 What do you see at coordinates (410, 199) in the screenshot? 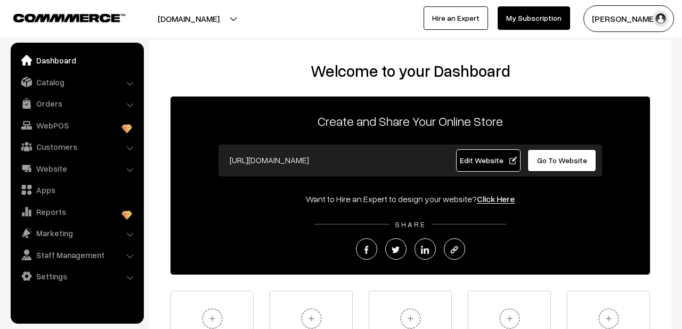
I see `div: Want to Hire an Expert to design your website?` at bounding box center [410, 199].